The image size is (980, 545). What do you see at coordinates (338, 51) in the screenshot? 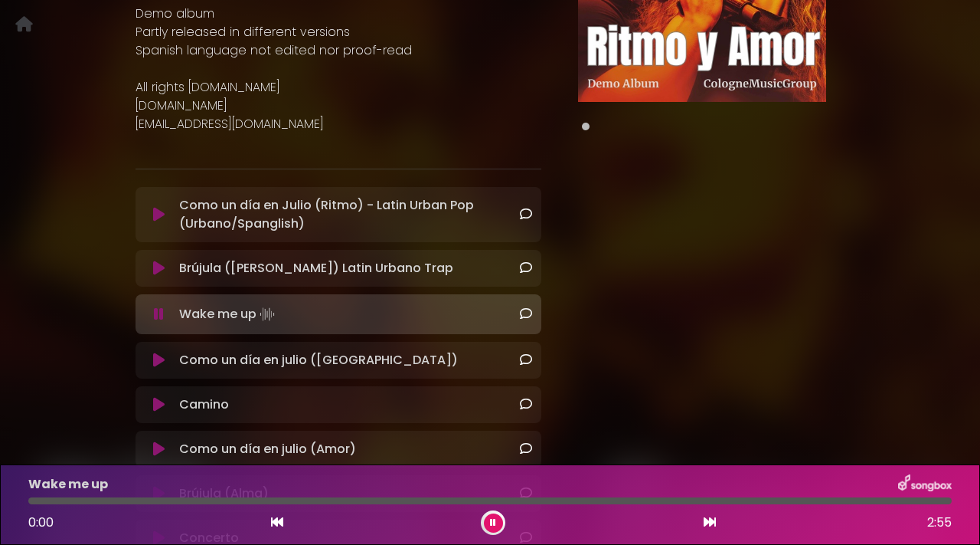
I see `p: Spanish language not edited nor proof-read` at bounding box center [338, 51].